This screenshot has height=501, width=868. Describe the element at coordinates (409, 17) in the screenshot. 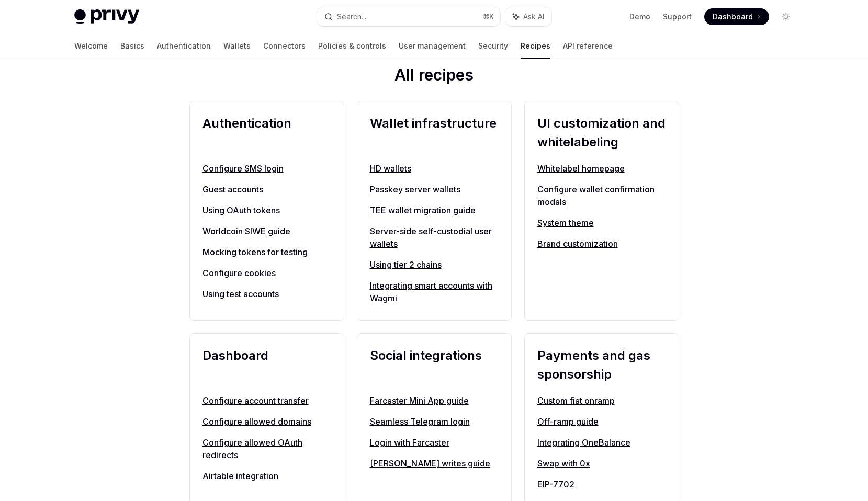

I see `button: Search...⌘K` at that location.